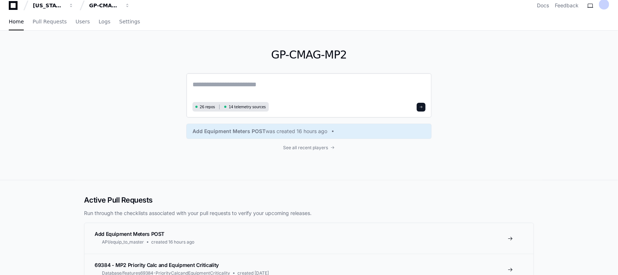  Describe the element at coordinates (157, 264) in the screenshot. I see `span: 69384 - MP2 Priority Calc and Equipment Criticality` at that location.